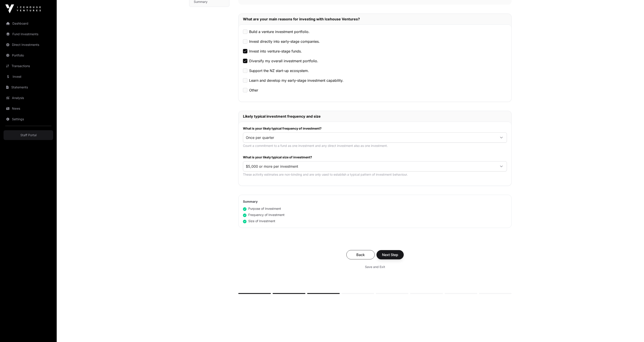 Image resolution: width=644 pixels, height=342 pixels. Describe the element at coordinates (28, 119) in the screenshot. I see `a: Settings` at that location.